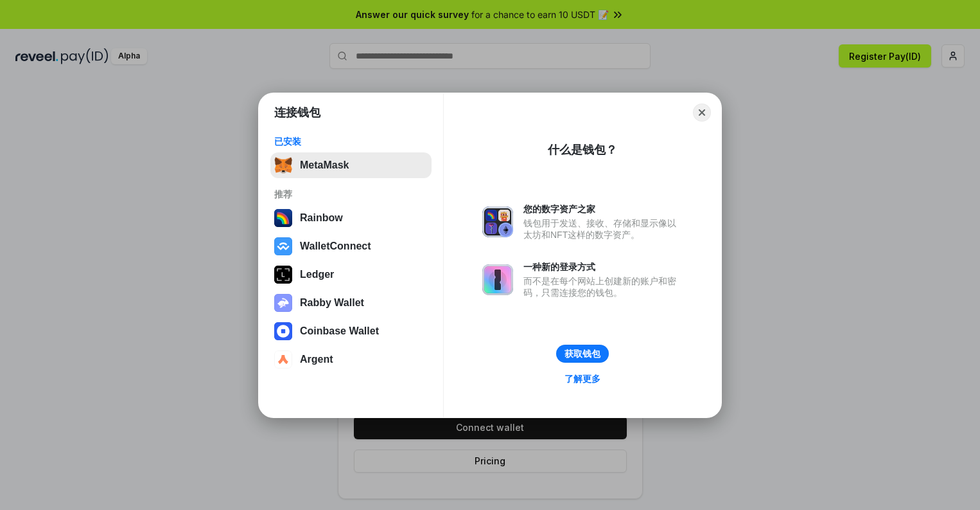 The width and height of the screenshot is (980, 510). I want to click on img: svg+xml,%3Csvg%20width%3D%22120%22%20height%3D%22120%22%20viewBox%3D%220%200%20120%20120%22%20fil..., so click(283, 218).